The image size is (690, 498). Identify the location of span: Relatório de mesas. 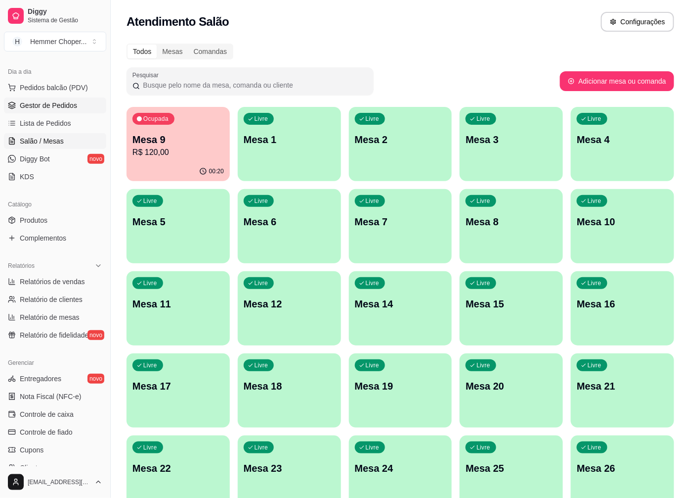
(49, 317).